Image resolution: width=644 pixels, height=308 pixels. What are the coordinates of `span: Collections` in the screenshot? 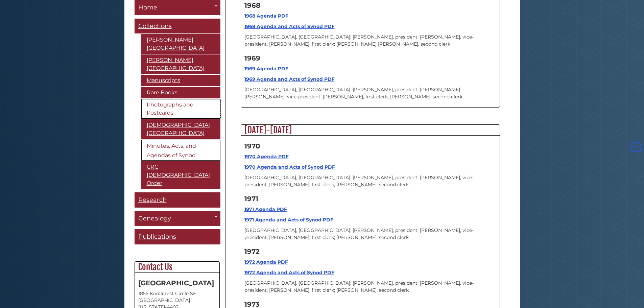 It's located at (155, 26).